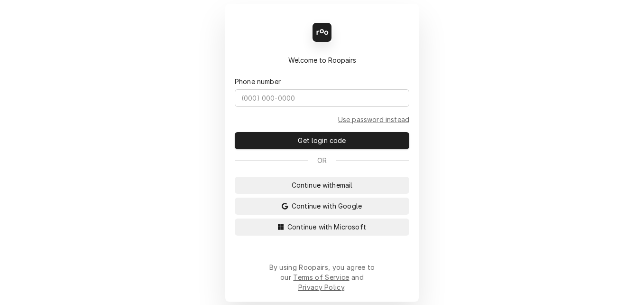  I want to click on span: Continue with Microsoft, so click(327, 227).